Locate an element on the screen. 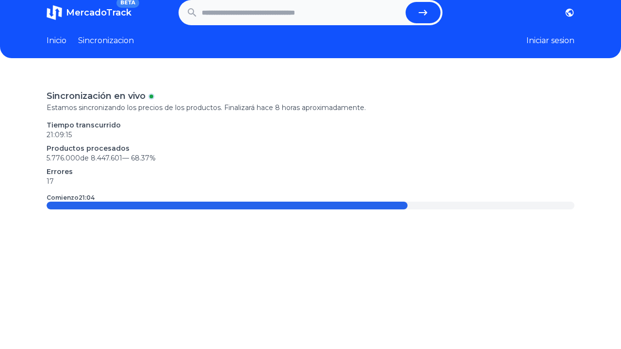 The image size is (621, 349). p: Tiempo transcurrido is located at coordinates (310, 125).